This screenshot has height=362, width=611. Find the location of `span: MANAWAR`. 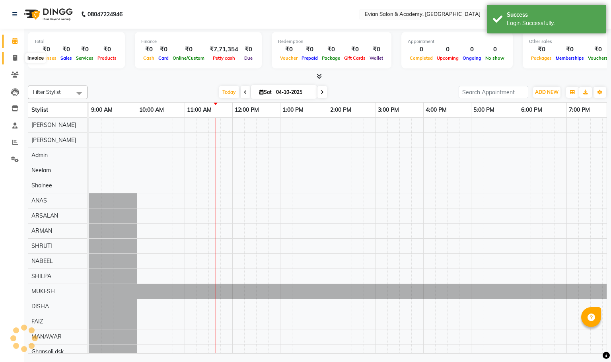

span: MANAWAR is located at coordinates (47, 337).